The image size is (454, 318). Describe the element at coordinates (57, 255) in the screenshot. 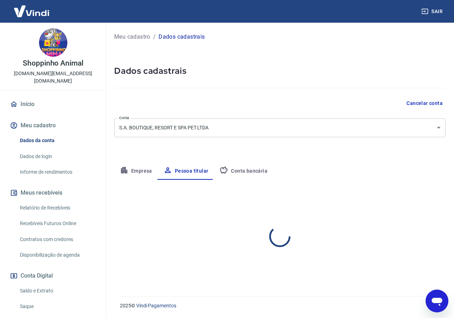

I see `a: Disponibilização de agenda` at that location.